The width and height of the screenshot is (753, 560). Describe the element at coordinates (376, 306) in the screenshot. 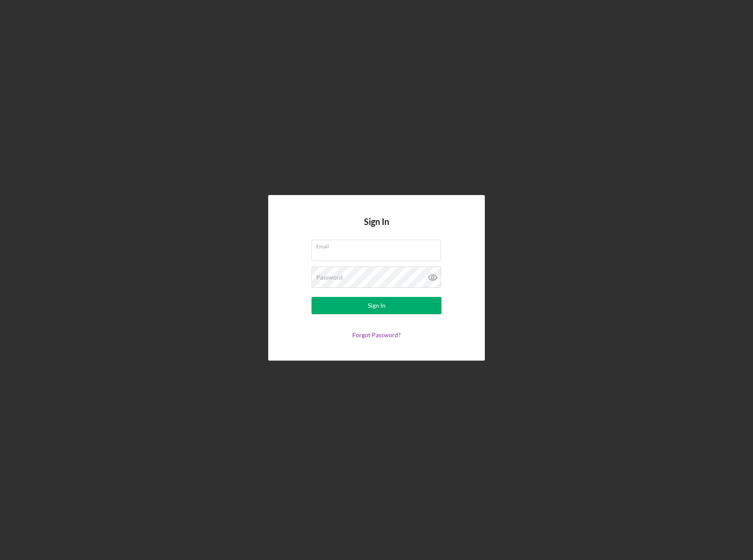

I see `div: Sign In` at that location.